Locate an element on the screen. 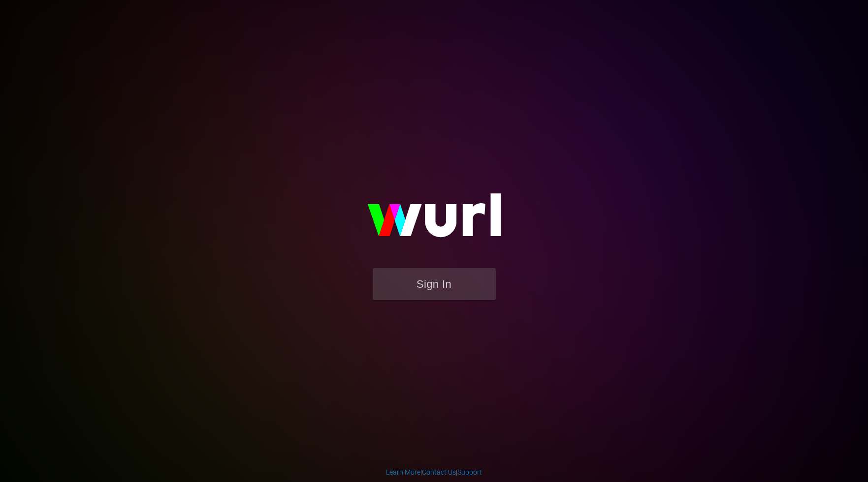 Image resolution: width=868 pixels, height=482 pixels. a: Support is located at coordinates (469, 472).